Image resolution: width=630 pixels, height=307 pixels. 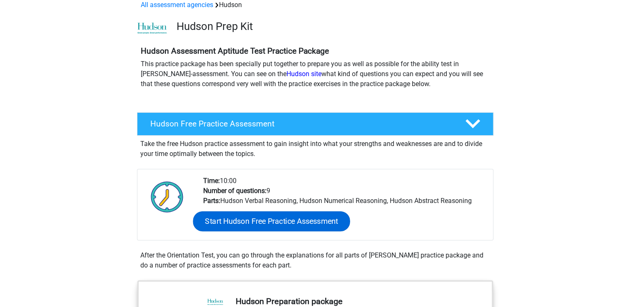 I want to click on p: This practice package has been specially put together to prepare you as well as possible for the ..., so click(x=315, y=74).